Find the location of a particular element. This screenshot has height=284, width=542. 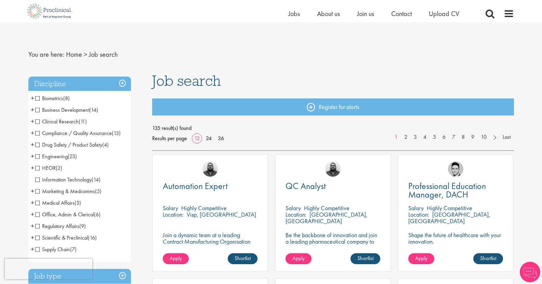

a: Upload CV is located at coordinates (443, 14).